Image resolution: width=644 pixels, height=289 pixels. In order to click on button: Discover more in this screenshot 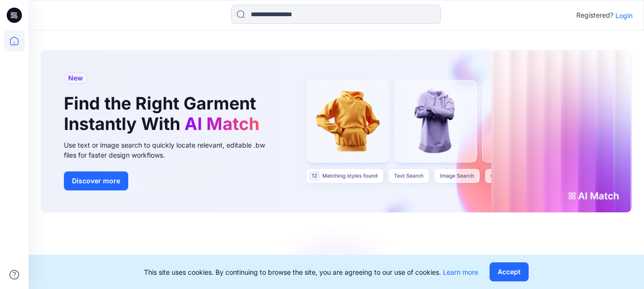, I will do `click(96, 181)`.